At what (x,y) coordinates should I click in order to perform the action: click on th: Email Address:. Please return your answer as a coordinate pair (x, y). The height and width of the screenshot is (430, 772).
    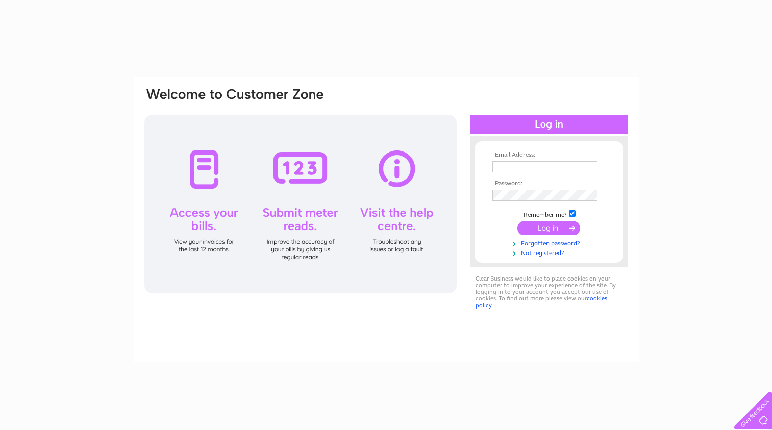
    Looking at the image, I should click on (549, 155).